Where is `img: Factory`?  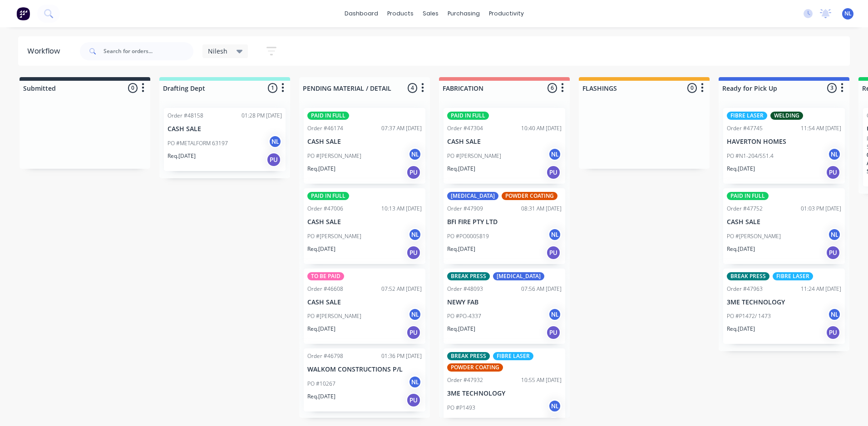
img: Factory is located at coordinates (23, 14).